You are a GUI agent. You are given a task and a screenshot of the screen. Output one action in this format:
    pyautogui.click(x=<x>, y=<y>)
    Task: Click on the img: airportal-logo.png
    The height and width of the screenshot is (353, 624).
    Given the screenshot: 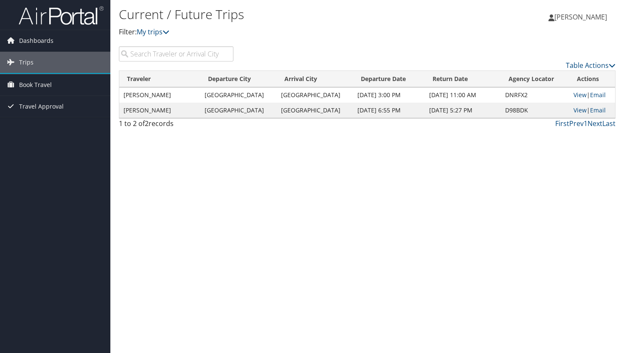 What is the action you would take?
    pyautogui.click(x=61, y=15)
    